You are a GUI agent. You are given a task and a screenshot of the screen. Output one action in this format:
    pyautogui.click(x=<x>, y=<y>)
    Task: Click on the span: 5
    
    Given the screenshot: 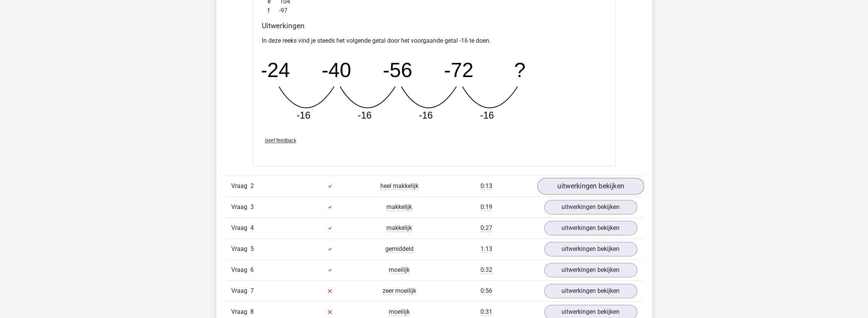 What is the action you would take?
    pyautogui.click(x=252, y=249)
    